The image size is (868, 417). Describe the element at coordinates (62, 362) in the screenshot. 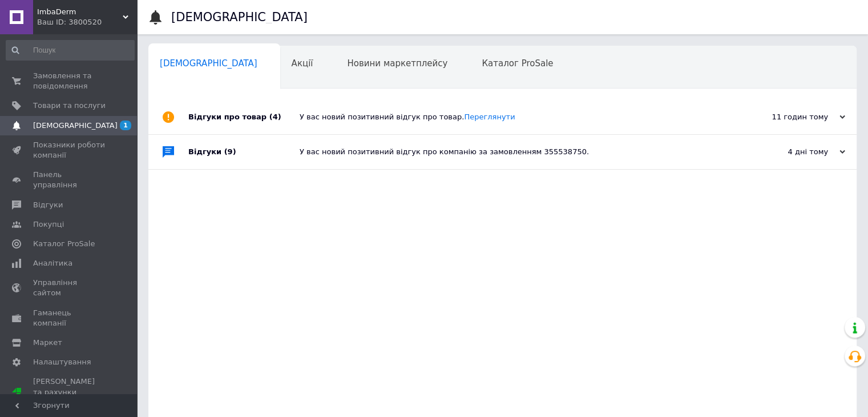

I see `span: Налаштування` at that location.